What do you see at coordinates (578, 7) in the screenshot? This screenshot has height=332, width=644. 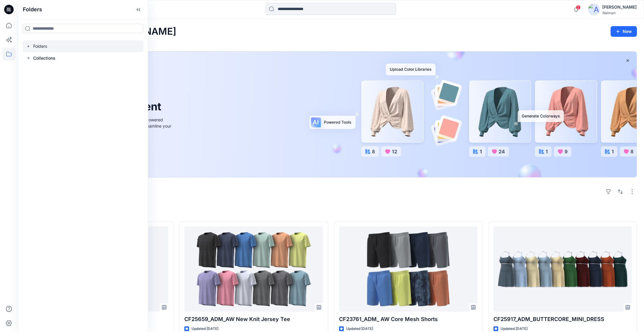 I see `span: 2` at bounding box center [578, 7].